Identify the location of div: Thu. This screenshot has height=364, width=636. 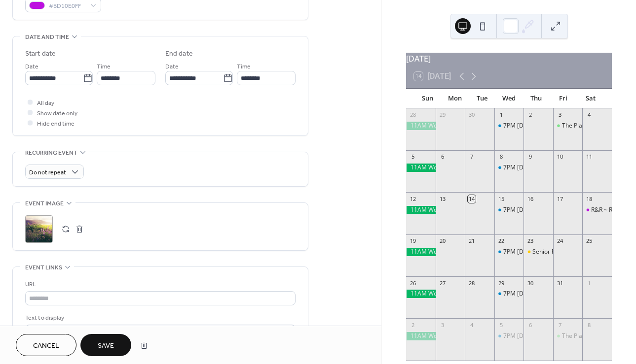
(536, 98).